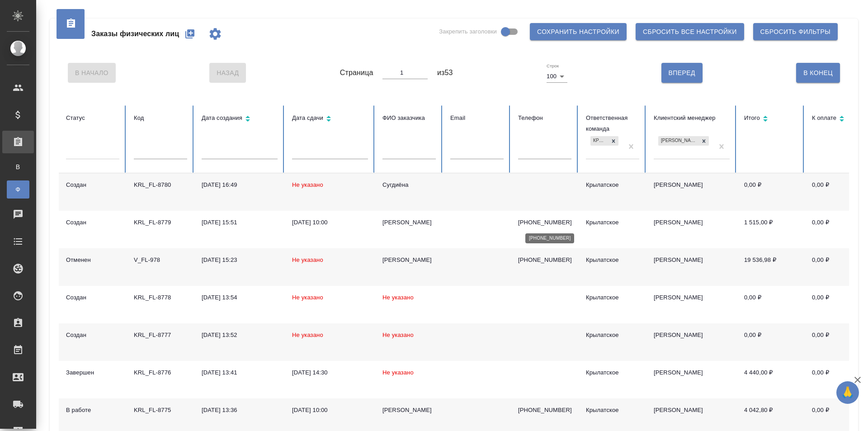 The height and width of the screenshot is (431, 868). Describe the element at coordinates (93, 260) in the screenshot. I see `div: Отменен` at that location.